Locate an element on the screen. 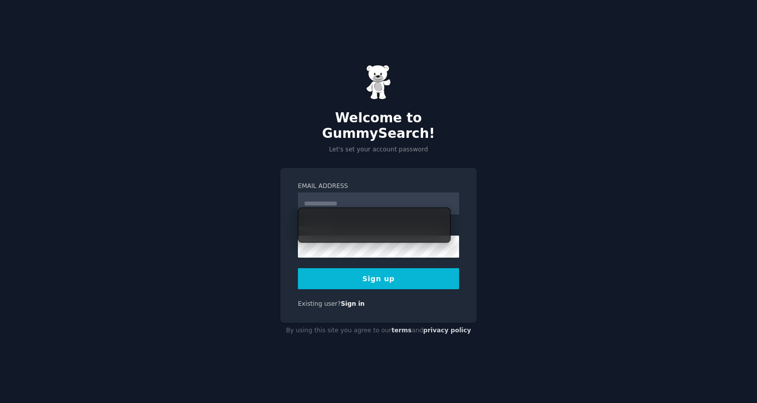  img: Gummy Bear is located at coordinates (379, 82).